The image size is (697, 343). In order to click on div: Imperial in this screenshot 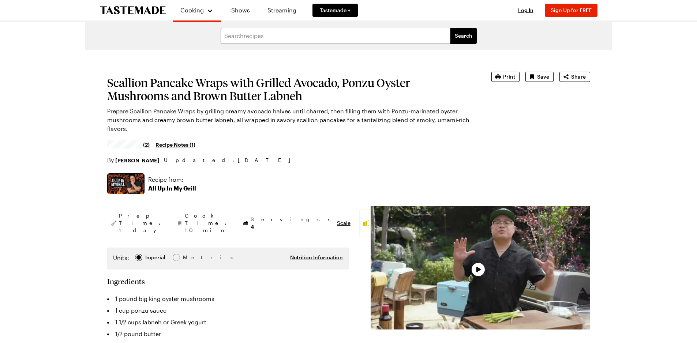, I will do `click(155, 258)`.